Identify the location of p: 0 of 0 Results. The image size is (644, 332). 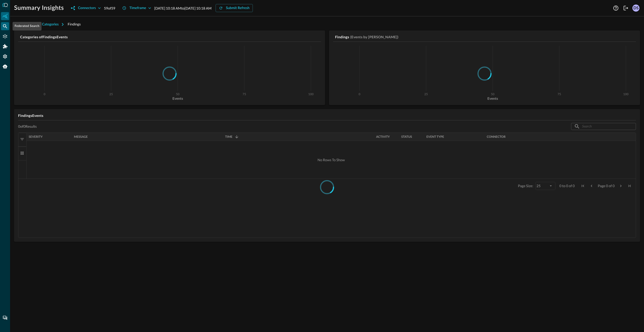
(27, 126).